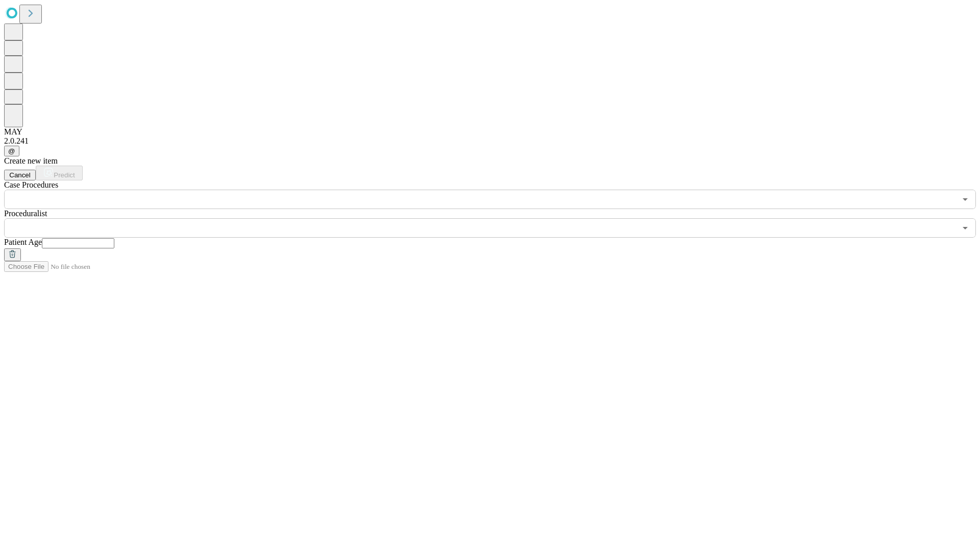 The height and width of the screenshot is (552, 980). What do you see at coordinates (26, 213) in the screenshot?
I see `span: Proceduralist` at bounding box center [26, 213].